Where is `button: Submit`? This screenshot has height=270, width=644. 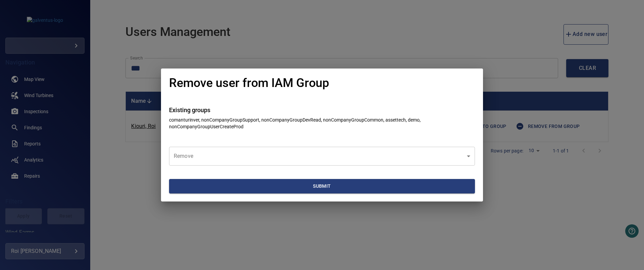
button: Submit is located at coordinates (322, 186).